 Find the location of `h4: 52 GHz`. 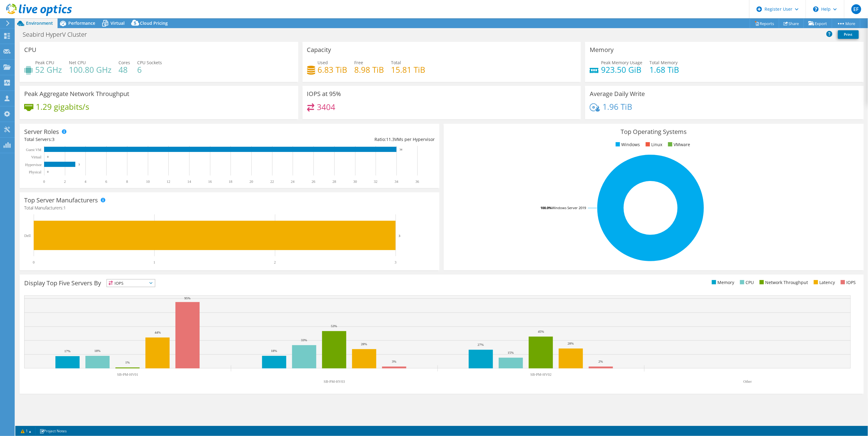

h4: 52 GHz is located at coordinates (48, 70).